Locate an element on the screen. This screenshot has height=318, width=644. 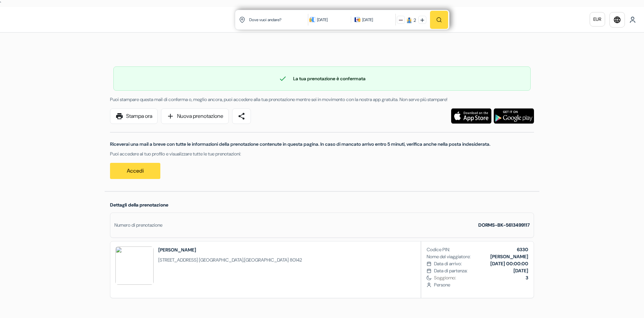
b: 6330 is located at coordinates (522, 250).